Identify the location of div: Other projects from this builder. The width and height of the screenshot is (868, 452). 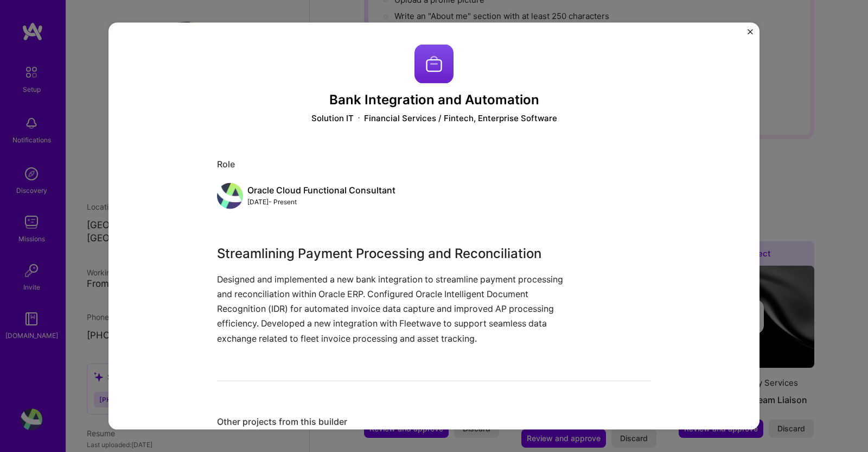
(434, 421).